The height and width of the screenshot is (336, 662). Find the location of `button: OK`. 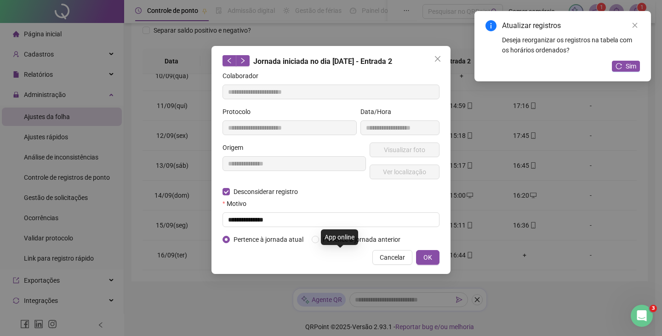

button: OK is located at coordinates (428, 258).